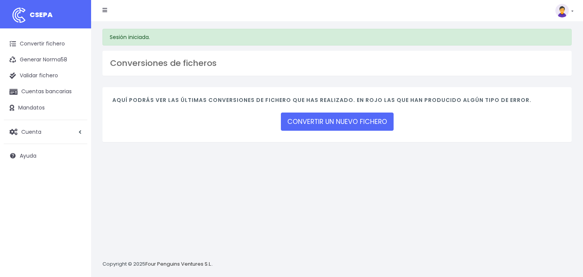  What do you see at coordinates (46, 44) in the screenshot?
I see `a: Convertir fichero` at bounding box center [46, 44].